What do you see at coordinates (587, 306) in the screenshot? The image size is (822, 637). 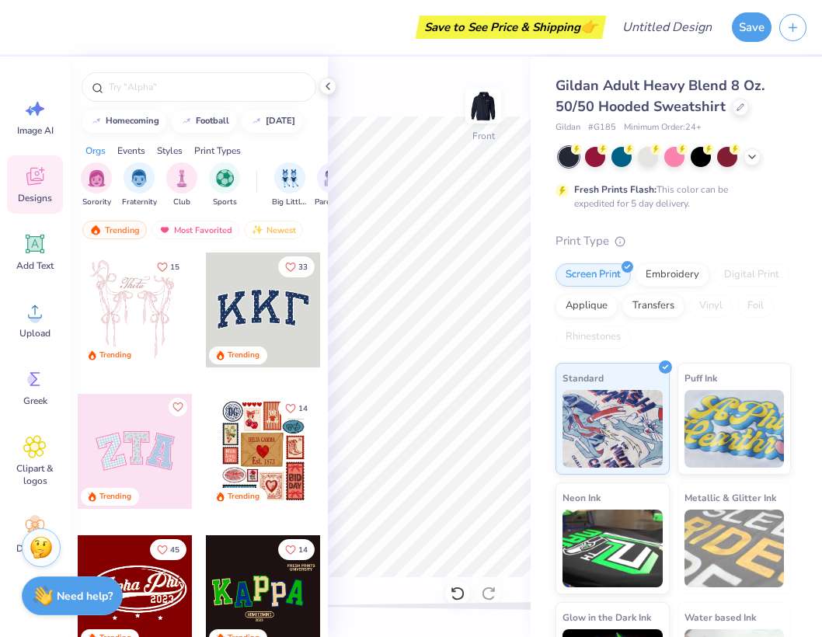 I see `div: Applique` at bounding box center [587, 306].